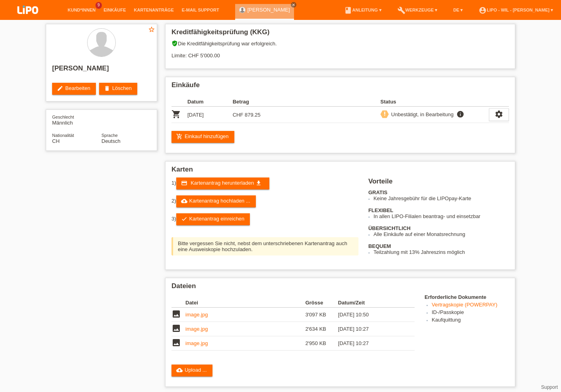  Describe the element at coordinates (321, 303) in the screenshot. I see `th: Grösse` at that location.